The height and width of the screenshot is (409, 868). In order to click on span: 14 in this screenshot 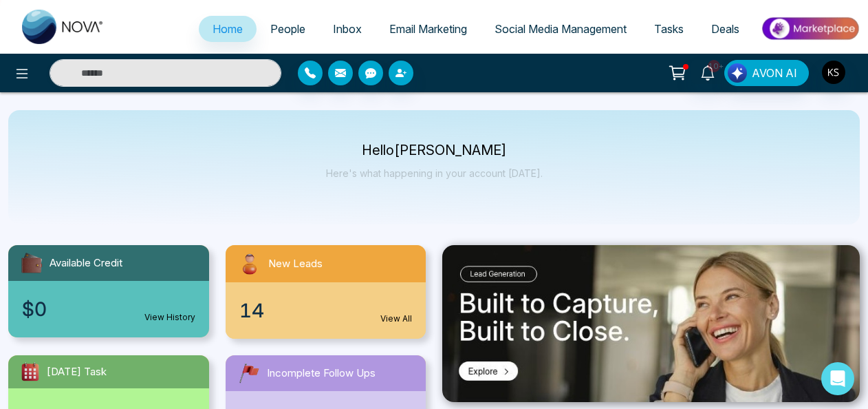, I will do `click(252, 311)`.